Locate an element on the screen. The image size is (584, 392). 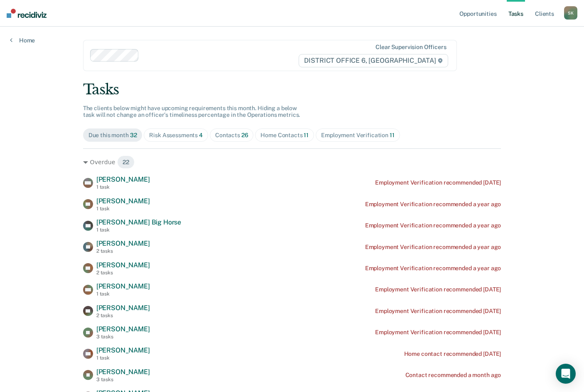
div: Open Intercom Messenger is located at coordinates (566, 373).